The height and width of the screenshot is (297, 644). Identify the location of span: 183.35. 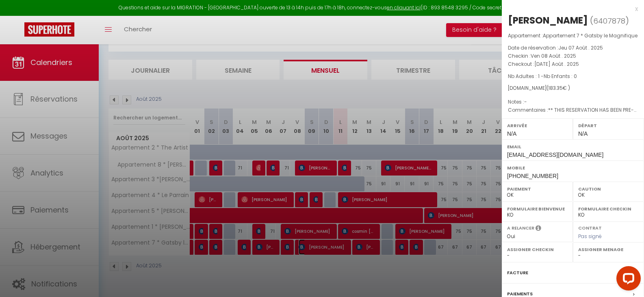
(555, 88).